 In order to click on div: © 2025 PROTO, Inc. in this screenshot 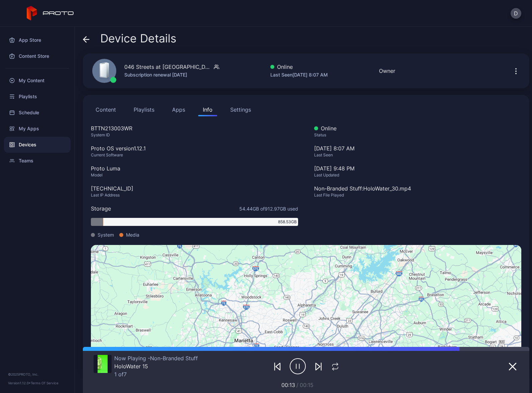, I will do `click(37, 374)`.